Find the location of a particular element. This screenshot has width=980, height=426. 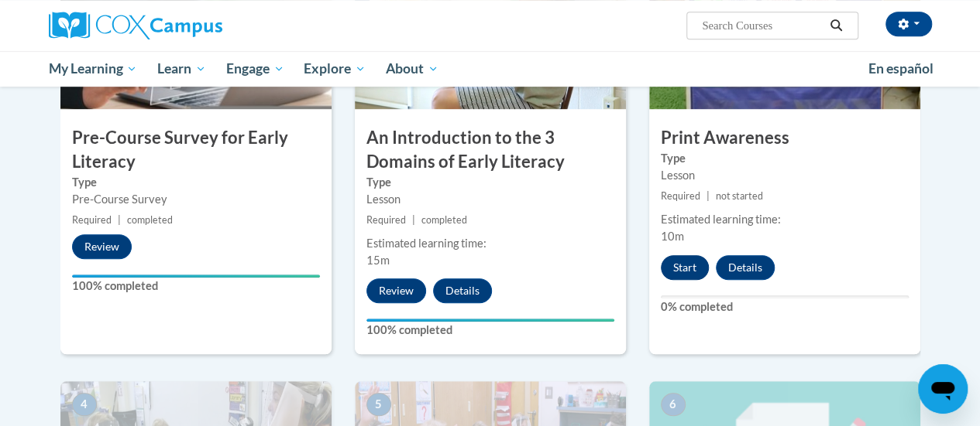

div: Main menu is located at coordinates (490, 69).